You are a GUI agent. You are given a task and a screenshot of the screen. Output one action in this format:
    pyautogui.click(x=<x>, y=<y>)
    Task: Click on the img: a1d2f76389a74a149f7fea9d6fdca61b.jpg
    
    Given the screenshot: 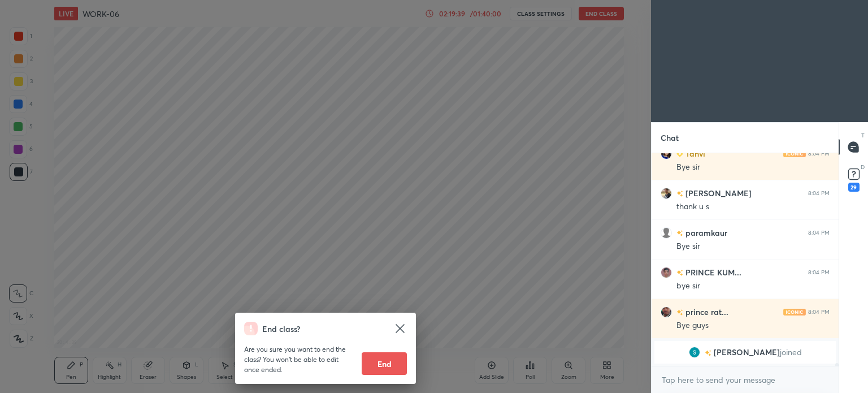 What is the action you would take?
    pyautogui.click(x=666, y=272)
    